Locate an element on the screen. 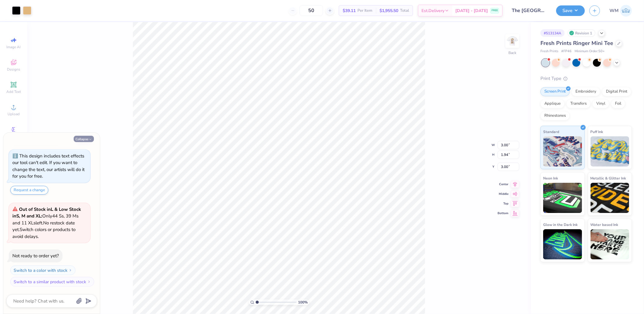 This screenshot has height=314, width=644. span: Water based Ink is located at coordinates (604, 224).